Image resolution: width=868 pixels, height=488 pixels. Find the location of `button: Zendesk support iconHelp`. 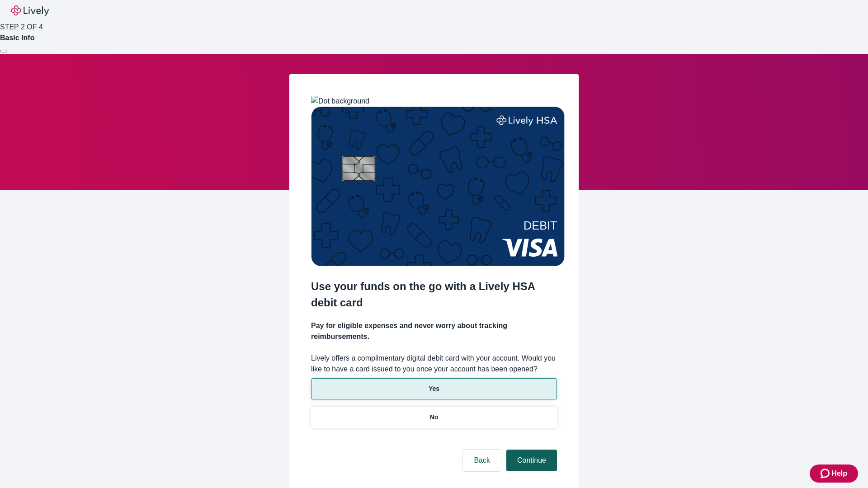

button: Zendesk support iconHelp is located at coordinates (834, 474).